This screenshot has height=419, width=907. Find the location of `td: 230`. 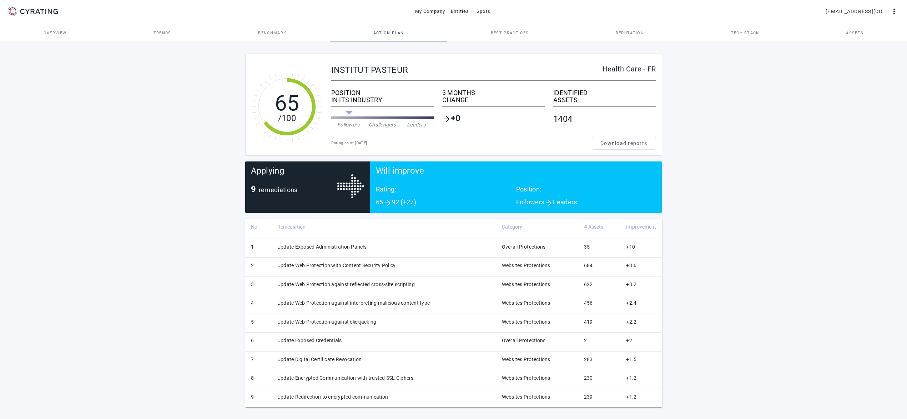

td: 230 is located at coordinates (599, 379).